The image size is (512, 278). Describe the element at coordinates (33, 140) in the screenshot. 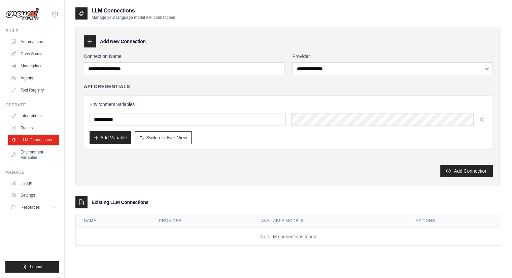

I see `a: LLM Connections` at that location.